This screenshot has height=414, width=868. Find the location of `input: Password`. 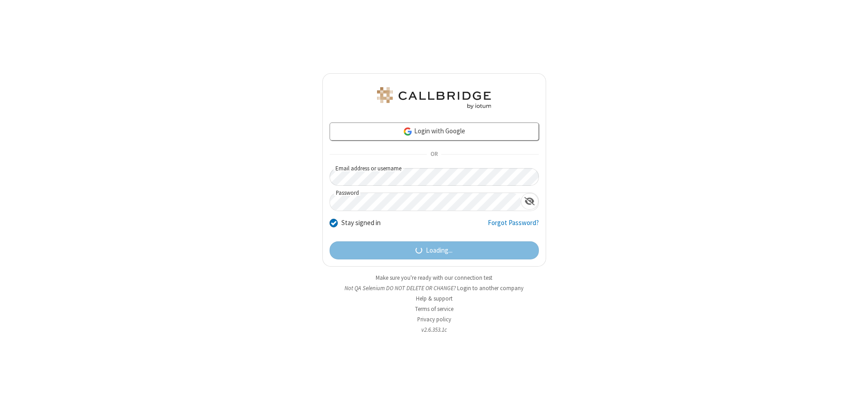

input: Password is located at coordinates (425, 201).